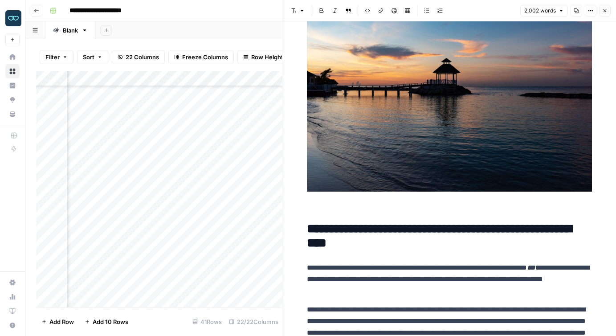  I want to click on button: Row Height, so click(263, 57).